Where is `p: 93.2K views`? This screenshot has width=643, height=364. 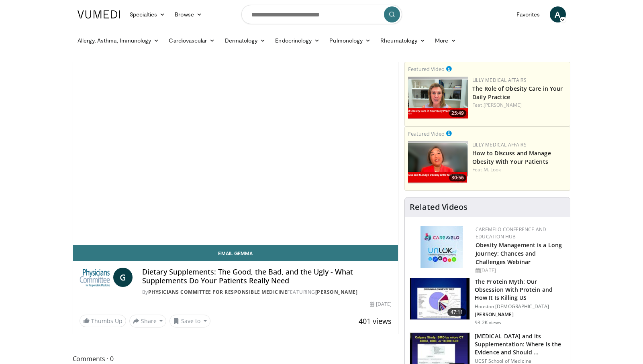 p: 93.2K views is located at coordinates (488, 323).